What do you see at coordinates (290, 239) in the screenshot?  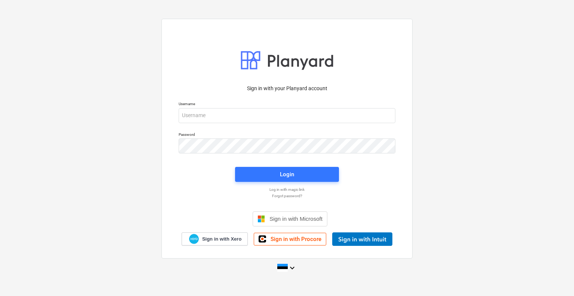 I see `a: Sign in with Procore` at bounding box center [290, 239].